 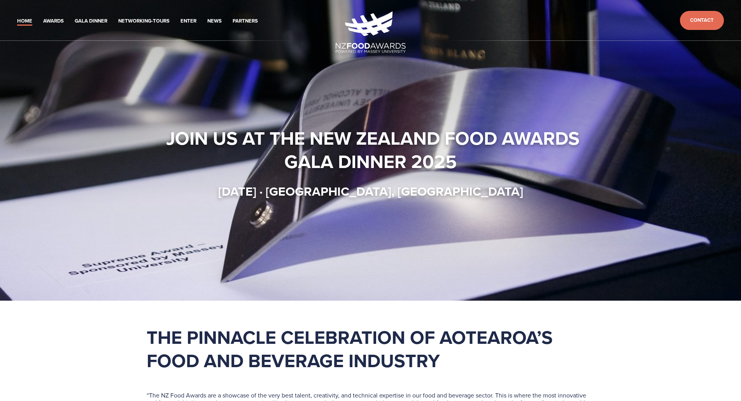 I want to click on a: Contact, so click(x=702, y=20).